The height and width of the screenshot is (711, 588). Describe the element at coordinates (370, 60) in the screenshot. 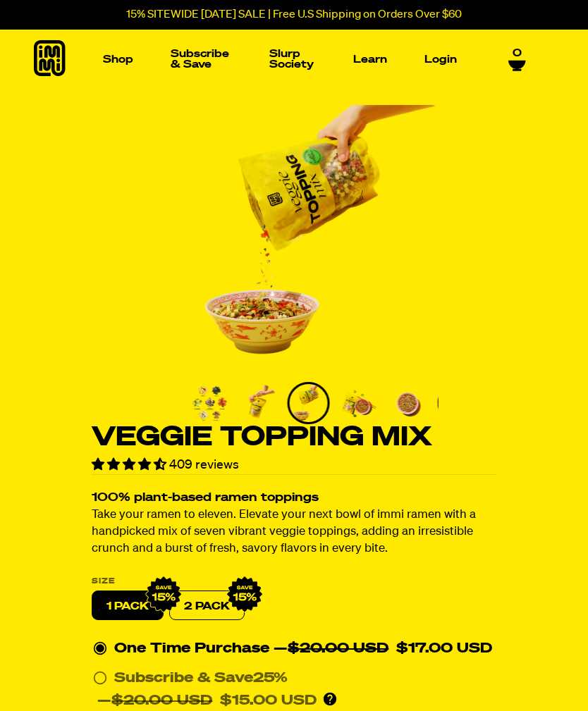

I see `a: Learn` at that location.